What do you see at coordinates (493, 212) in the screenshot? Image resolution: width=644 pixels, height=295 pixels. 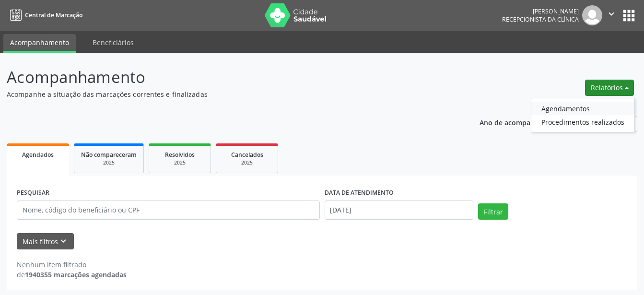 I see `button: Filtrar` at bounding box center [493, 212].